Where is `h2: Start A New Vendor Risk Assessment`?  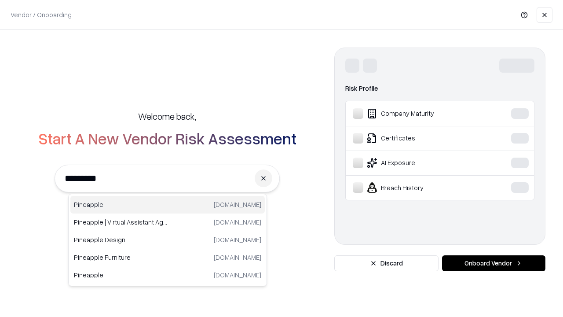
h2: Start A New Vendor Risk Assessment is located at coordinates (167, 138).